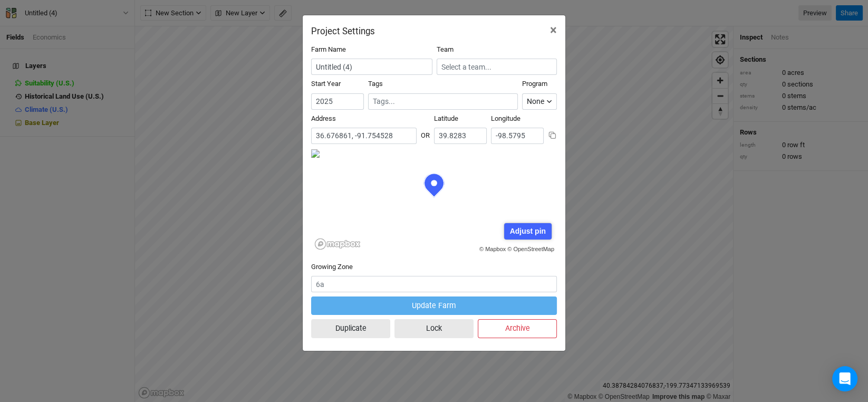 This screenshot has height=402, width=868. What do you see at coordinates (434, 328) in the screenshot?
I see `button: Lock` at bounding box center [434, 328].